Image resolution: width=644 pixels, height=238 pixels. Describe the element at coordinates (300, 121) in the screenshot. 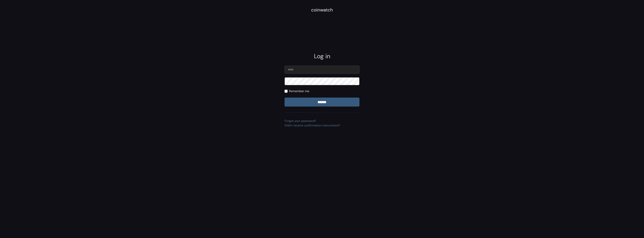

I see `a: Forgot your password?` at that location.